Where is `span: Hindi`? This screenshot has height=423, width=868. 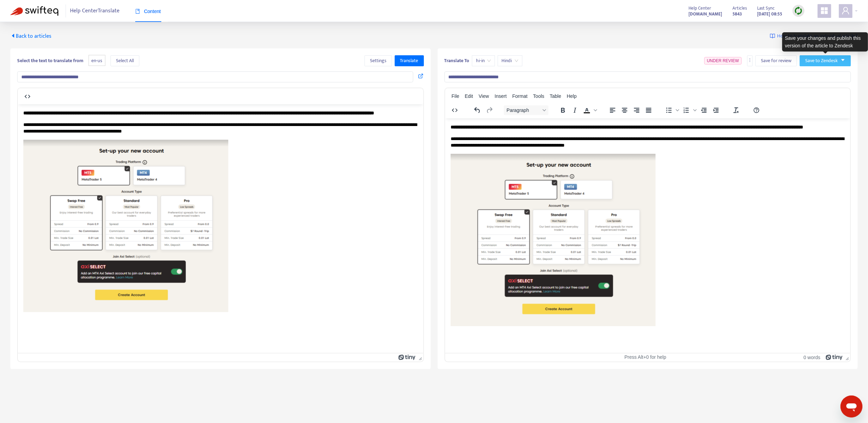 span: Hindi is located at coordinates (510, 61).